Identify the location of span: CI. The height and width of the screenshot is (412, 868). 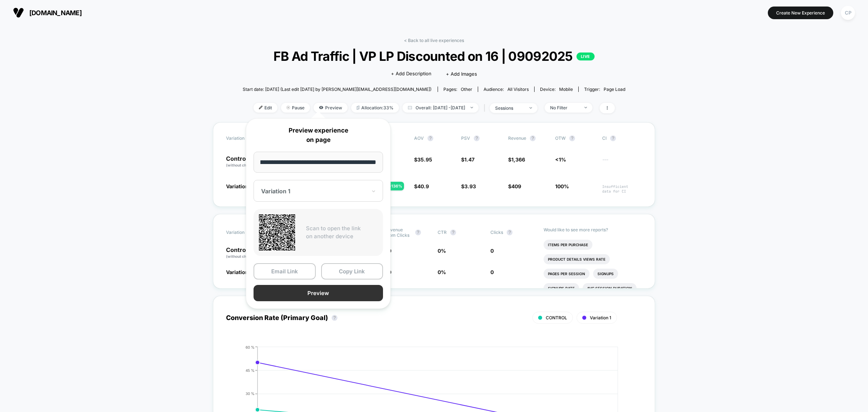
(622, 138).